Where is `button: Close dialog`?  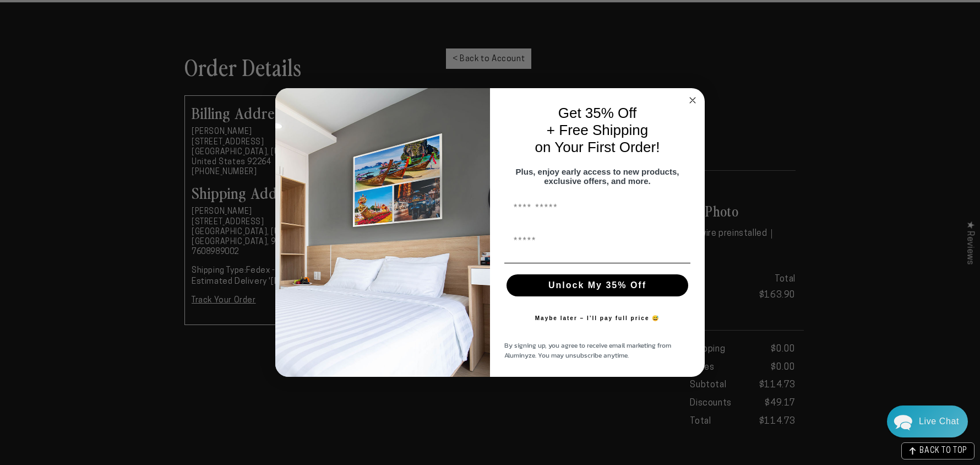
button: Close dialog is located at coordinates (692, 100).